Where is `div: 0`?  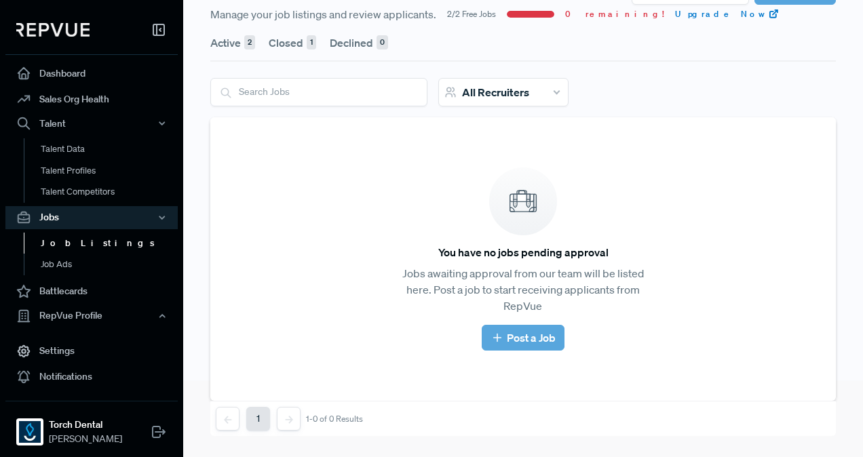
div: 0 is located at coordinates (382, 43).